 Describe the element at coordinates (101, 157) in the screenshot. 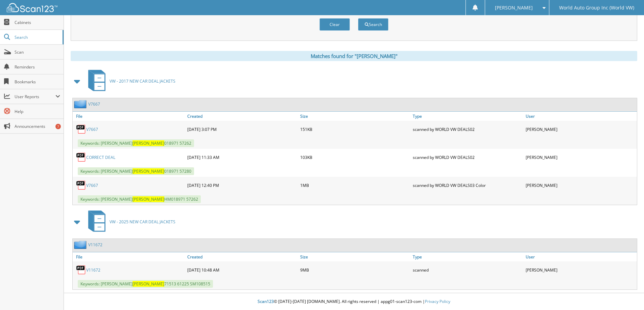

I see `a: CORRECT DEAL` at that location.